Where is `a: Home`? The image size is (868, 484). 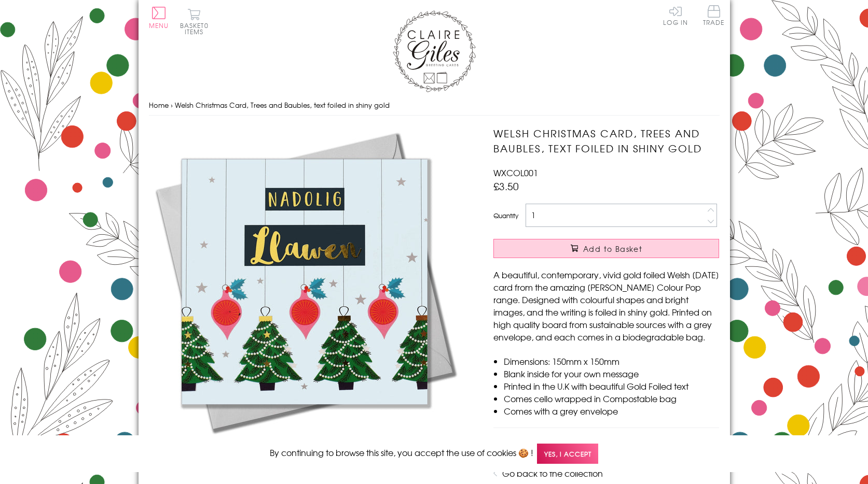 a: Home is located at coordinates (159, 104).